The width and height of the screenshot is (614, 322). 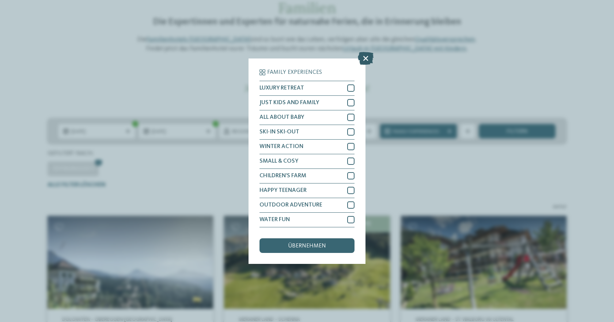 What do you see at coordinates (283, 176) in the screenshot?
I see `span: CHILDREN’S FARM` at bounding box center [283, 176].